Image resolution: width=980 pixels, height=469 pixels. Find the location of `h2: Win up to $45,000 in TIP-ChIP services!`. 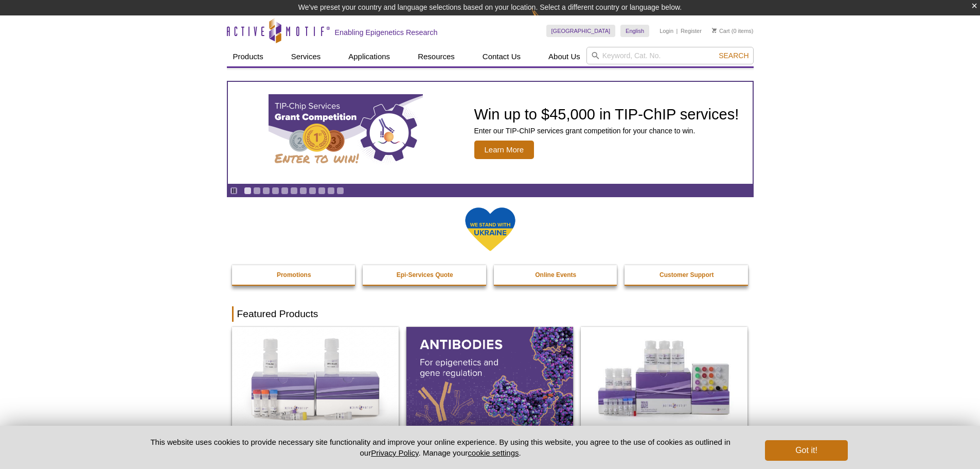

h2: Win up to $45,000 in TIP-ChIP services! is located at coordinates (606, 114).